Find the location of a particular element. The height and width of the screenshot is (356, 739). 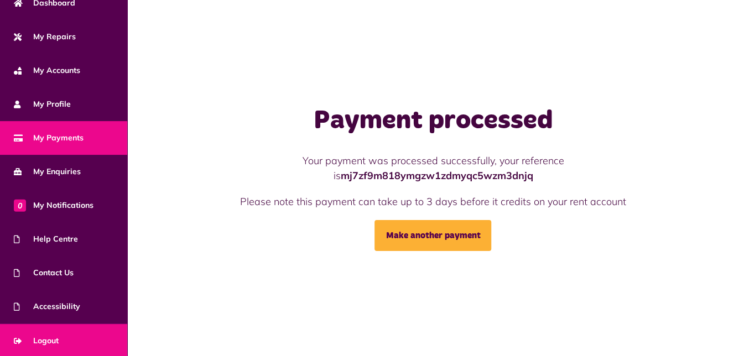

a: Make another payment is located at coordinates (432, 235).